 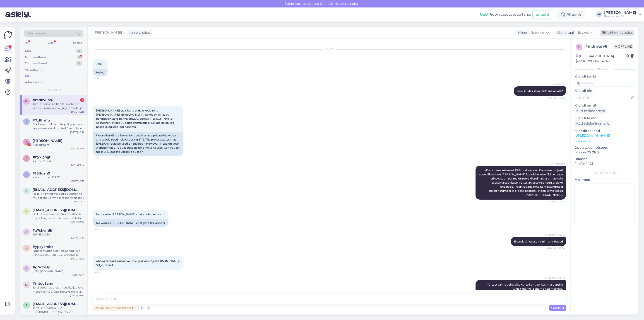 I want to click on div: Küsi meiliaadressi, so click(x=591, y=111).